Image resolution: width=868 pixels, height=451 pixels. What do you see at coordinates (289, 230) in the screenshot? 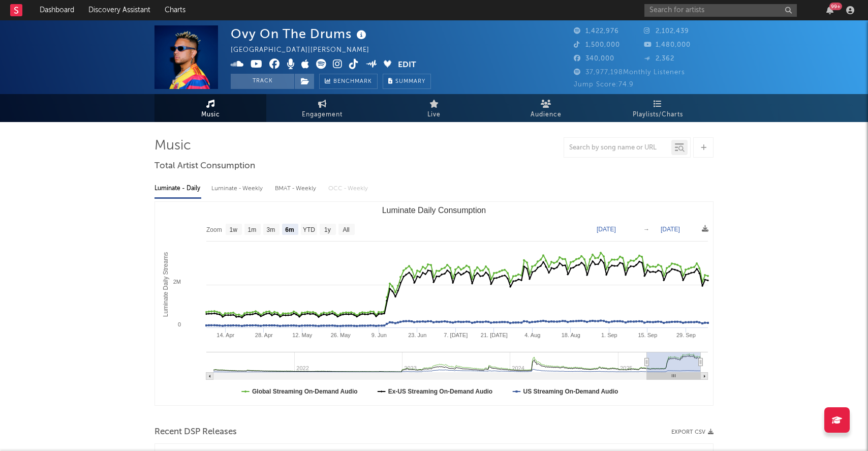
I see `text: 6m` at bounding box center [289, 230].